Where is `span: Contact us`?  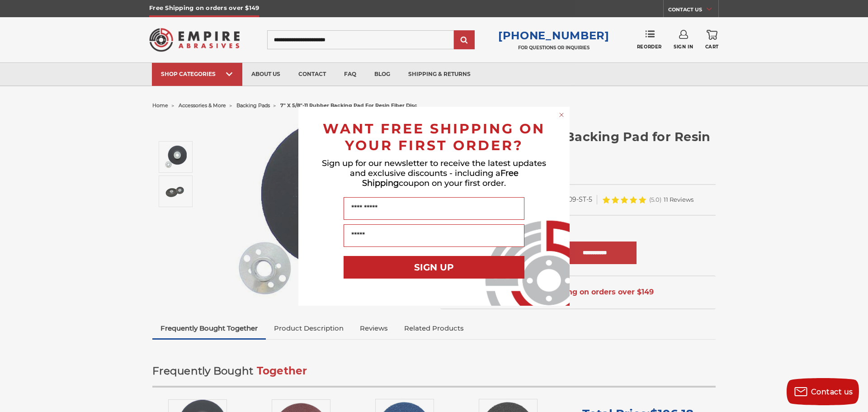
span: Contact us is located at coordinates (832, 392).